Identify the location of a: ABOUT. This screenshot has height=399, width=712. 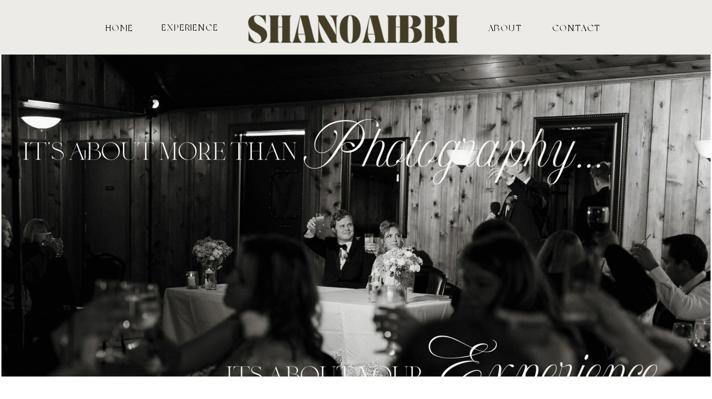
(505, 27).